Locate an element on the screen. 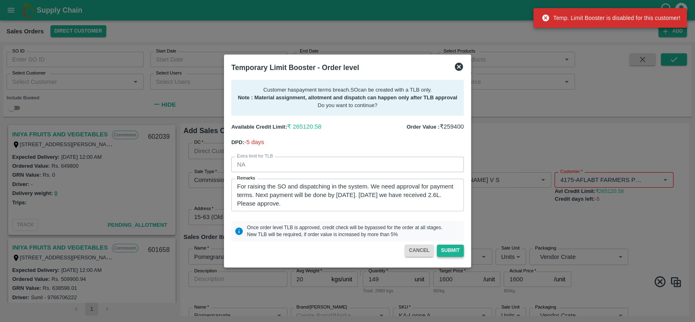 Image resolution: width=695 pixels, height=322 pixels. span: -5 days is located at coordinates (254, 142).